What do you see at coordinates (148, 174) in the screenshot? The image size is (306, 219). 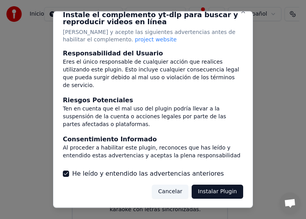 I see `label: He leído y entendido las advertencias anteriores` at bounding box center [148, 174].